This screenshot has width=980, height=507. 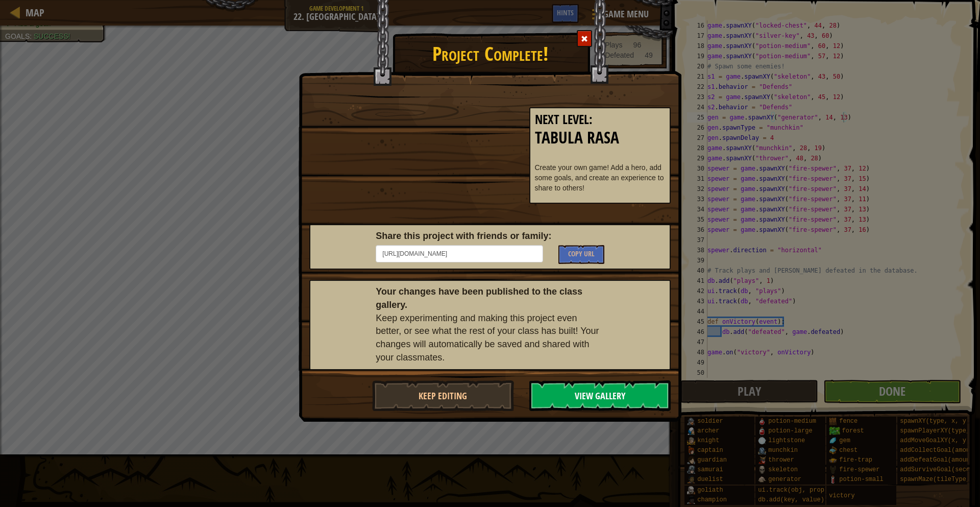 What do you see at coordinates (600, 396) in the screenshot?
I see `button: View Gallery` at bounding box center [600, 396].